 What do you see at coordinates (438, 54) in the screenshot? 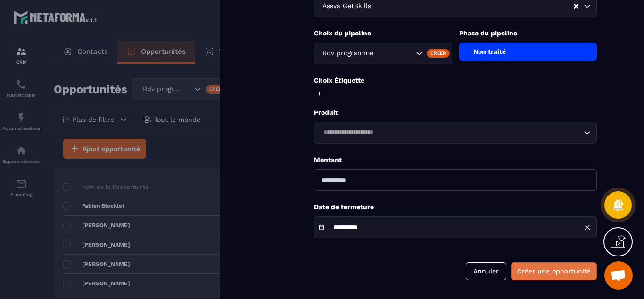
I see `div: Créer` at bounding box center [438, 54].